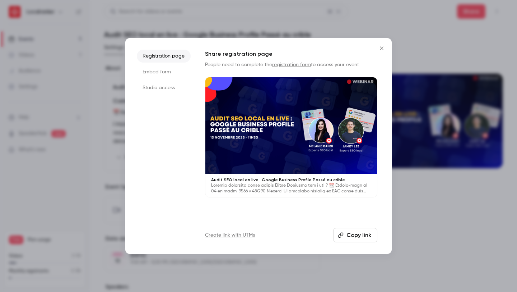 Image resolution: width=517 pixels, height=292 pixels. Describe the element at coordinates (291, 54) in the screenshot. I see `h1: Share registration page` at that location.